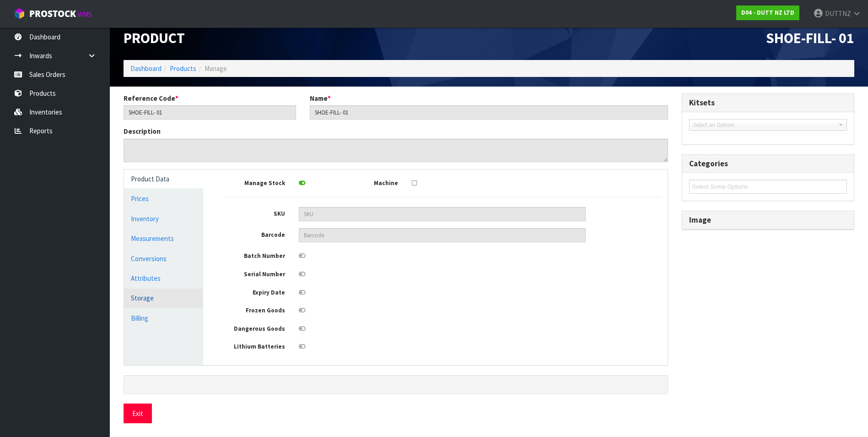 This screenshot has height=437, width=868. What do you see at coordinates (53, 13) in the screenshot?
I see `span: ProStock` at bounding box center [53, 13].